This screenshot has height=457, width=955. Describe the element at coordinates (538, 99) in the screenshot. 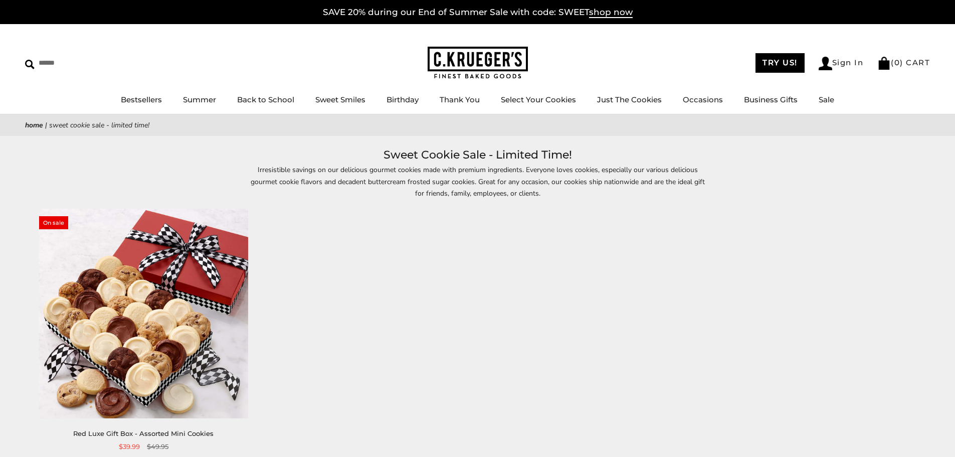

I see `a: Select Your Cookies` at that location.